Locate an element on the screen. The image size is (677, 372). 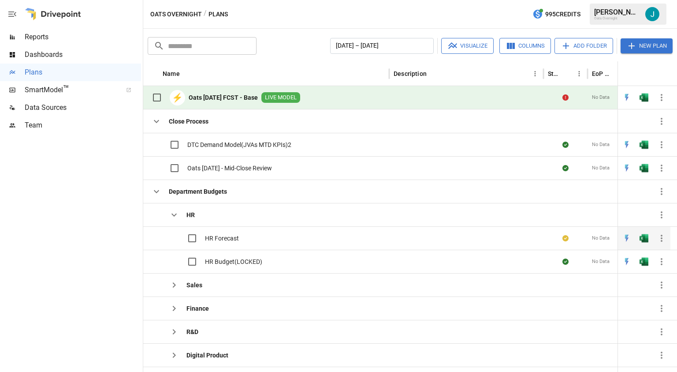
span: HR Budget(LOCKED) is located at coordinates (234, 261).